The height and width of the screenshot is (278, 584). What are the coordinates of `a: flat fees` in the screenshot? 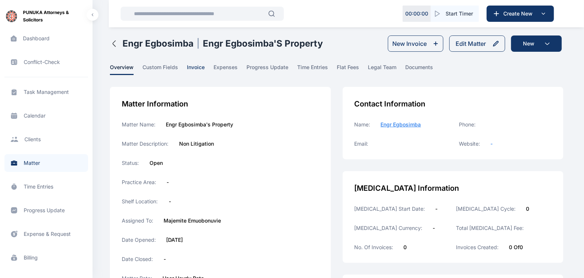 It's located at (352, 69).